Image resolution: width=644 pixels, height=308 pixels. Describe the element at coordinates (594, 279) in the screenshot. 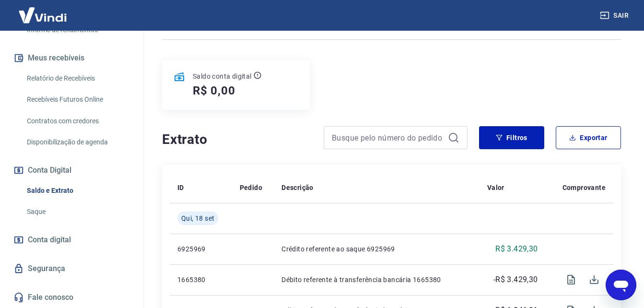

I see `span: Download` at that location.